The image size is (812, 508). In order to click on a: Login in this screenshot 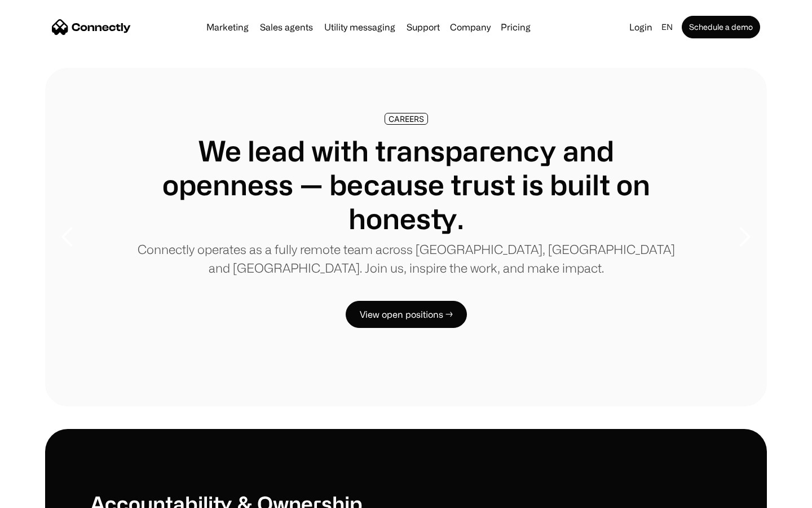, I will do `click(640, 27)`.